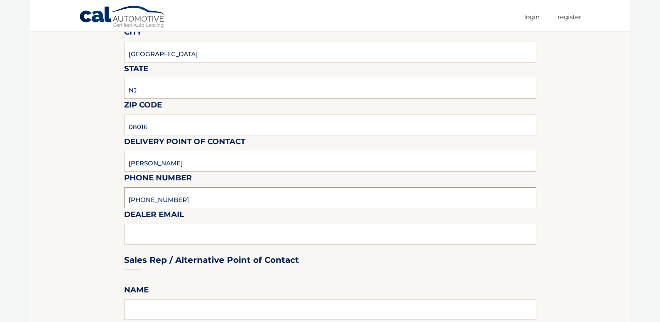 The height and width of the screenshot is (322, 660). I want to click on h3: Sales Rep / Alternative Point of Contact, so click(211, 260).